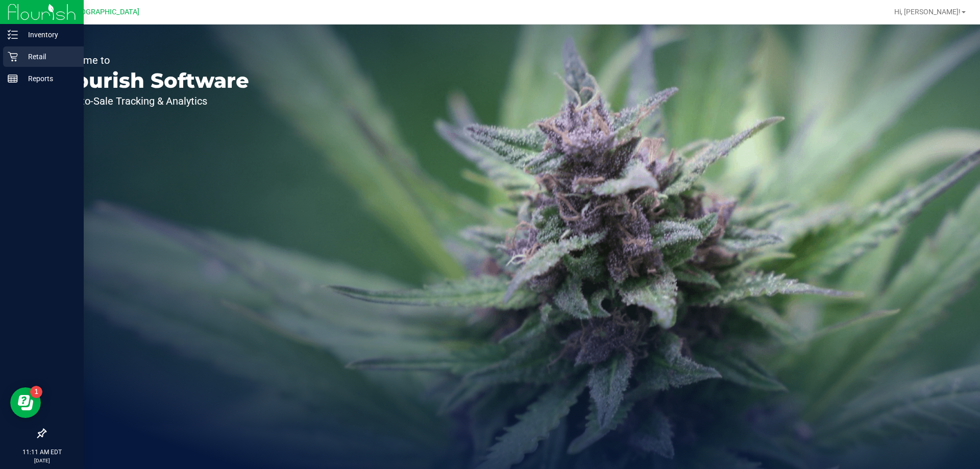 The width and height of the screenshot is (980, 469). Describe the element at coordinates (12, 34) in the screenshot. I see `inline-svg: Inventory` at that location.